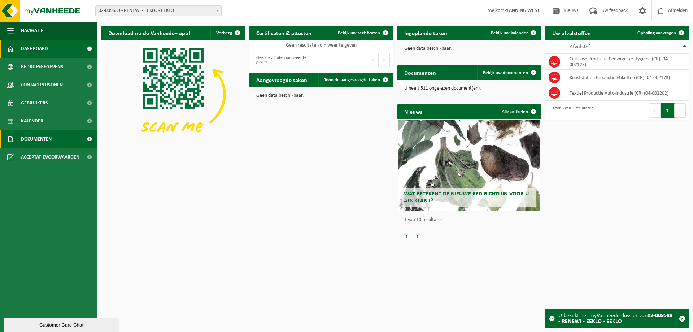 The height and width of the screenshot is (332, 693). What do you see at coordinates (505, 73) in the screenshot?
I see `span: Bekijk uw documenten` at bounding box center [505, 73].